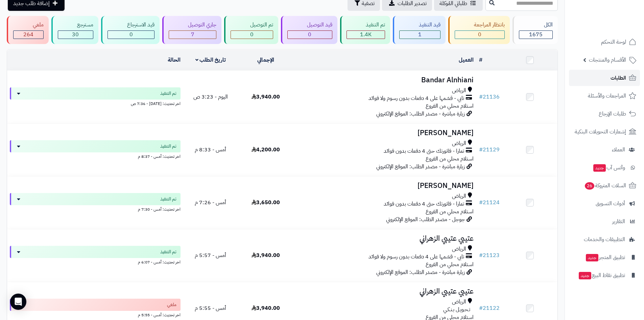  What do you see at coordinates (266, 150) in the screenshot?
I see `span: 4,200.00` at bounding box center [266, 150].